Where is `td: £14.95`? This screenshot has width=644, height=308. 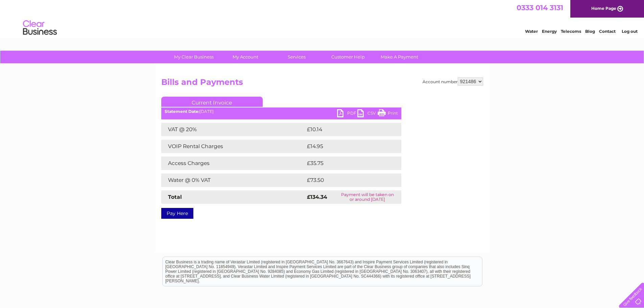 td: £14.95 is located at coordinates (346, 147).